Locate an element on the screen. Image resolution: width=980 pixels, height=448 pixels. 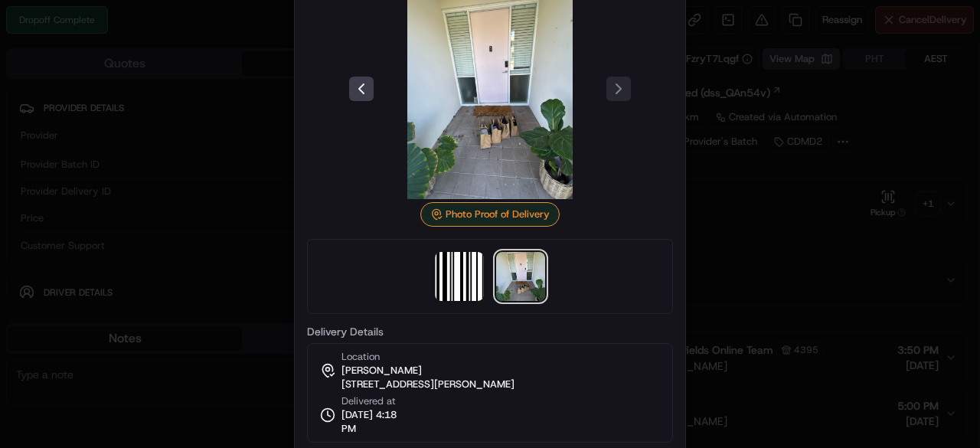
button: barcode_scan_on_pickup image is located at coordinates (460, 276).